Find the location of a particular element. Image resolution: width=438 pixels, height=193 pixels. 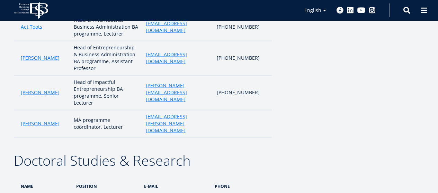

td: MA programme coordinator, Lecturer is located at coordinates (106, 124).